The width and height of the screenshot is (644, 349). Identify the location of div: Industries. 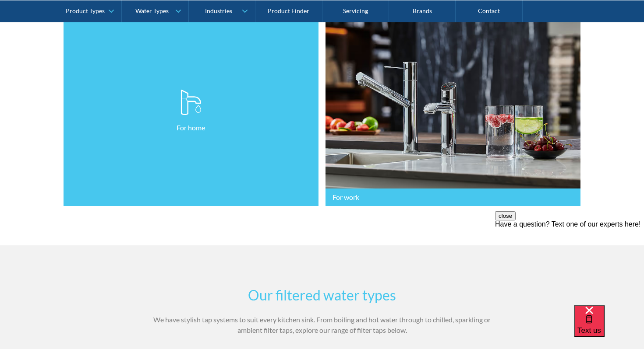
(219, 10).